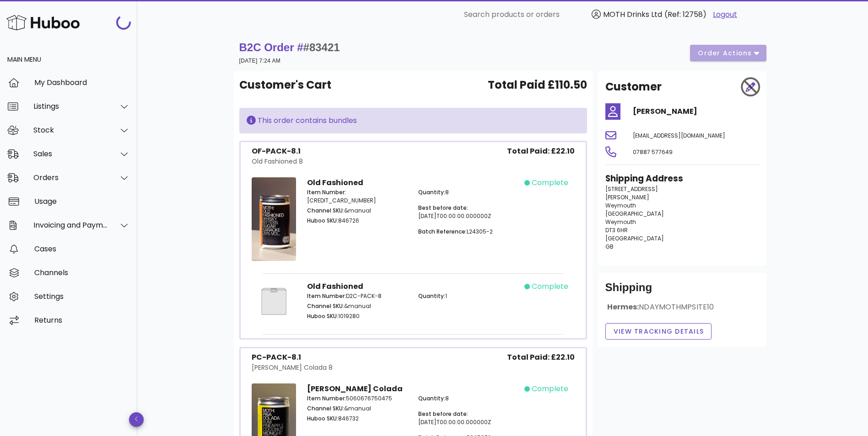 Image resolution: width=868 pixels, height=436 pixels. I want to click on span: View Tracking details, so click(659, 331).